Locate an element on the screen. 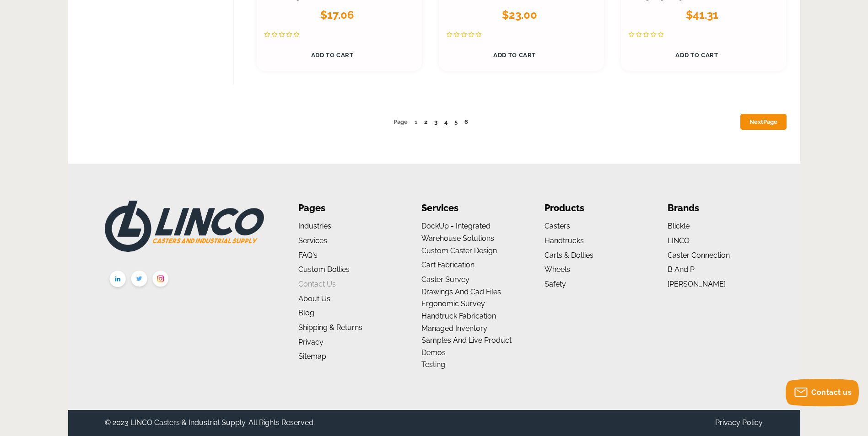  a: Custom Caster Design is located at coordinates (459, 250).